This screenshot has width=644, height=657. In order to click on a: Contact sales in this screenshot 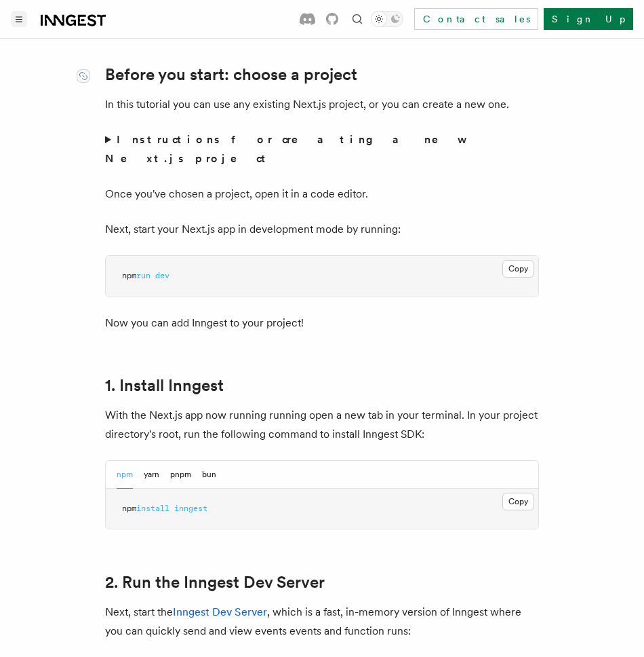, I will do `click(476, 19)`.